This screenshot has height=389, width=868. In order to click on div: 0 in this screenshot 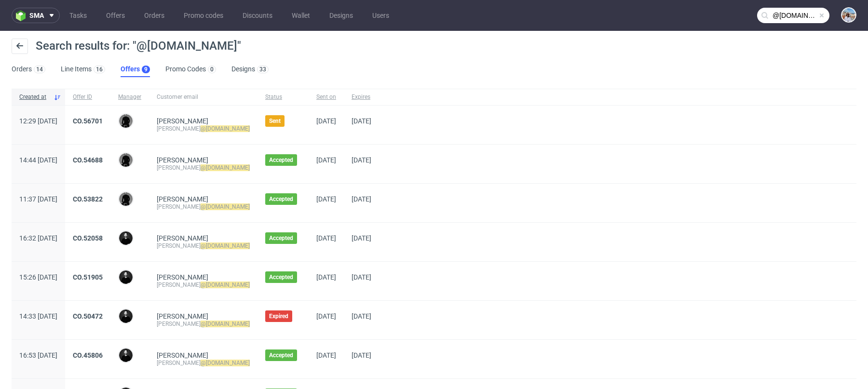, I will do `click(211, 69)`.